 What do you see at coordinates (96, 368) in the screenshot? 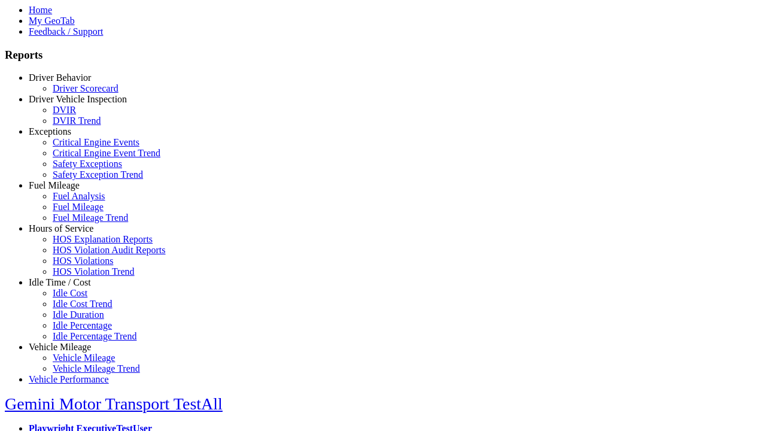
I see `a: Vehicle Mileage Trend` at bounding box center [96, 368].